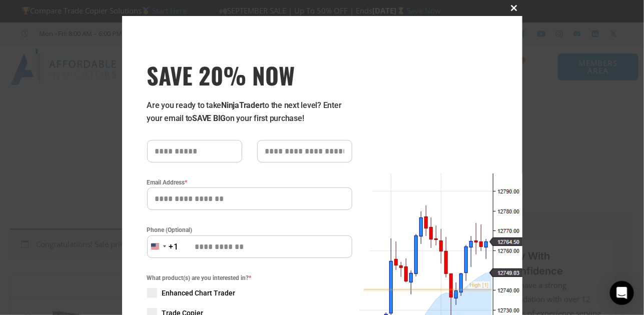 The width and height of the screenshot is (644, 315). I want to click on strong: SAVE BIG, so click(208, 118).